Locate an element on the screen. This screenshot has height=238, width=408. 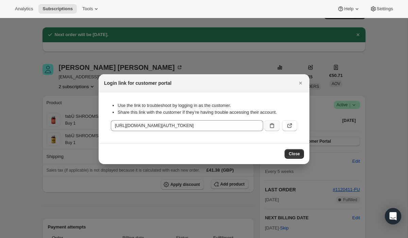
button: Analytics is located at coordinates (24, 9).